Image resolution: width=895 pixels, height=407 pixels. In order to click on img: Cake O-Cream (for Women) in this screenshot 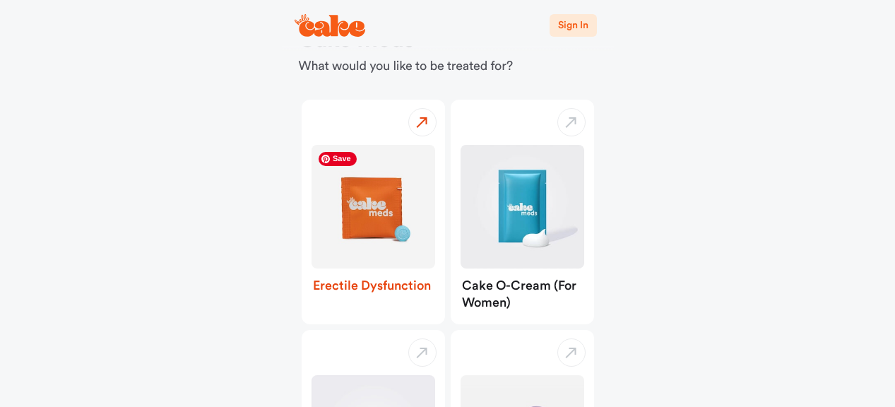, I will do `click(522, 206)`.